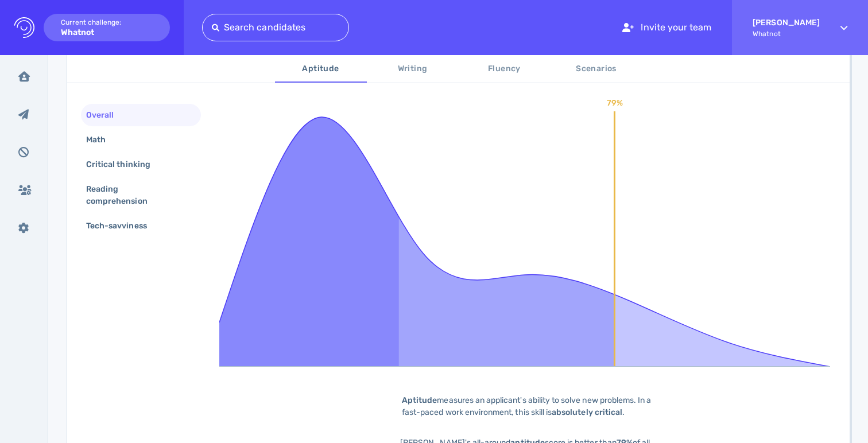 The image size is (868, 443). Describe the element at coordinates (102, 140) in the screenshot. I see `div: Math` at that location.